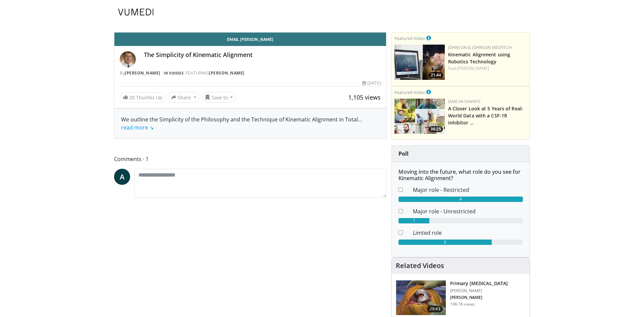  I want to click on a: 10 Videos, so click(173, 73).